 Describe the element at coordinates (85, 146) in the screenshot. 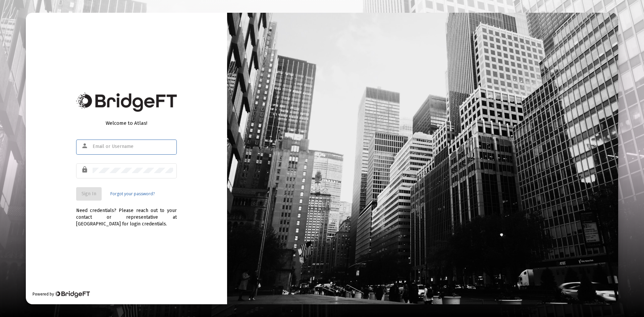

I see `mat-icon: person` at that location.